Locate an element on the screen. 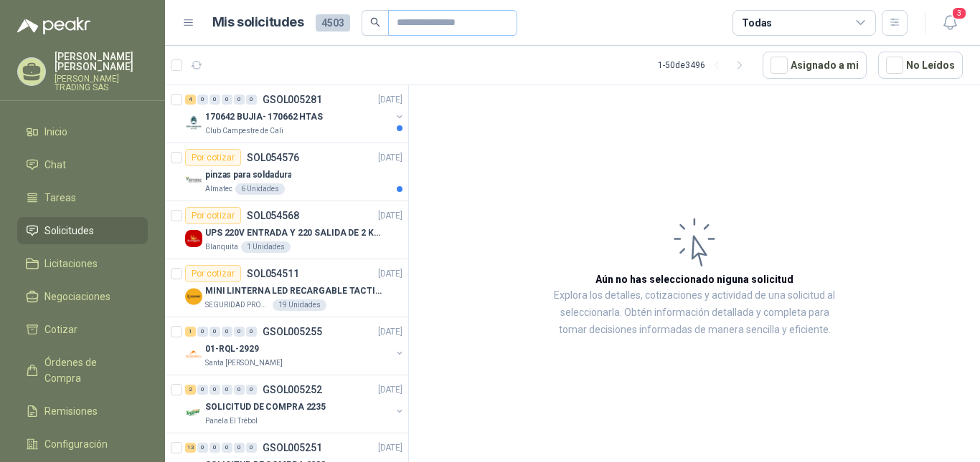 This screenshot has height=462, width=980. div: 6 Unidades is located at coordinates (260, 189).